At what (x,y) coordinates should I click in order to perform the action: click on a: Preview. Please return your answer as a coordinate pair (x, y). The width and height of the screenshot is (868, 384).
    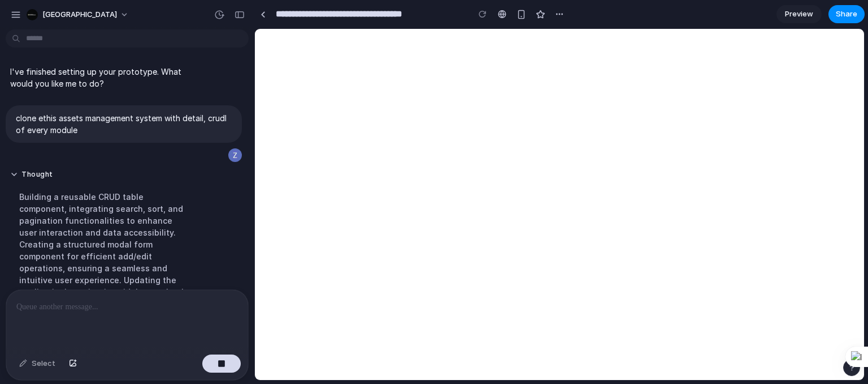
    Looking at the image, I should click on (799, 14).